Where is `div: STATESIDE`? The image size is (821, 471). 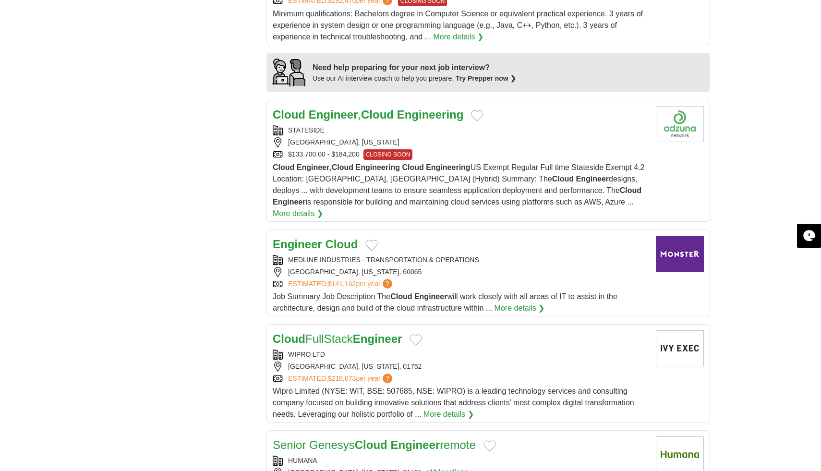 div: STATESIDE is located at coordinates (460, 130).